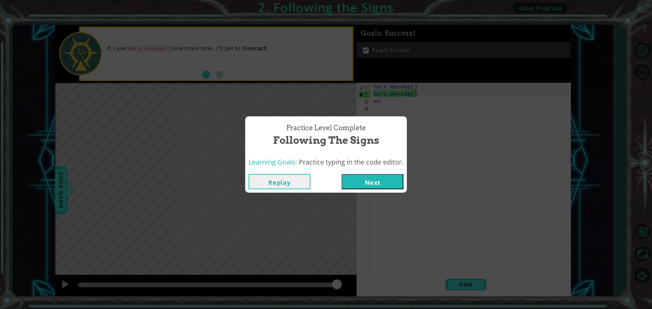  Describe the element at coordinates (326, 128) in the screenshot. I see `span: Practice Level Complete` at that location.